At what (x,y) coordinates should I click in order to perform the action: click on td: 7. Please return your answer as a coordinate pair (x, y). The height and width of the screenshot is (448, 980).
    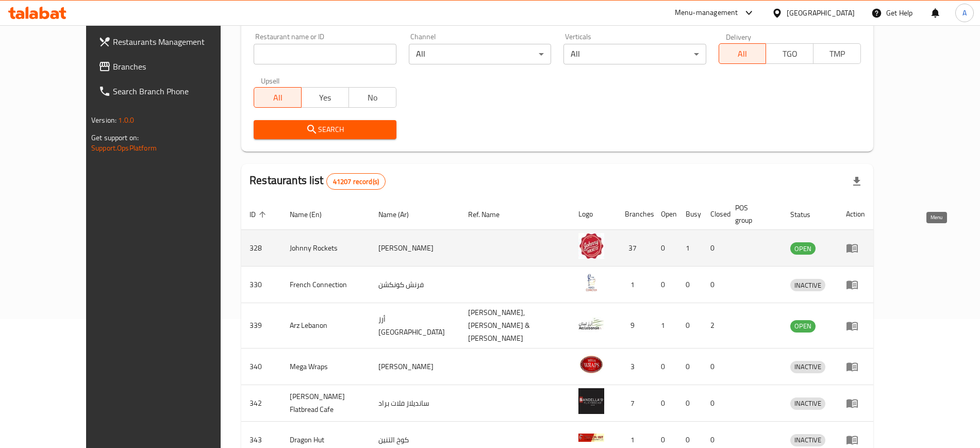
    Looking at the image, I should click on (635, 403).